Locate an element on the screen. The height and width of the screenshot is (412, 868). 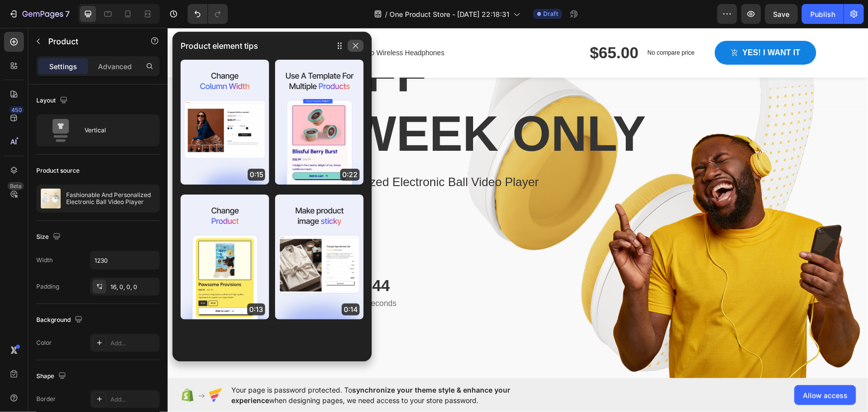
p: 7 is located at coordinates (67, 14).